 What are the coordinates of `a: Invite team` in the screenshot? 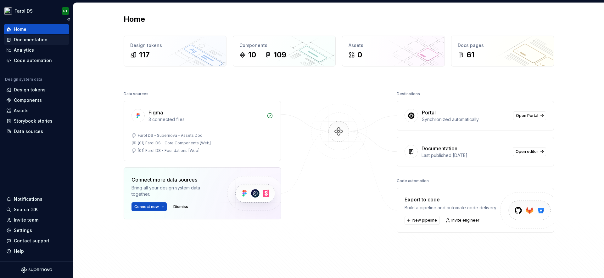 It's located at (37, 220).